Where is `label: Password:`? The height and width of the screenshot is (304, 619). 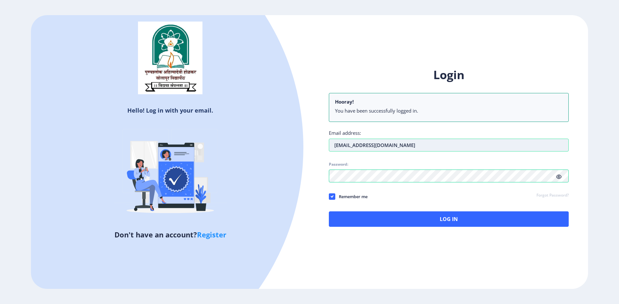
label: Password: is located at coordinates (338, 165).